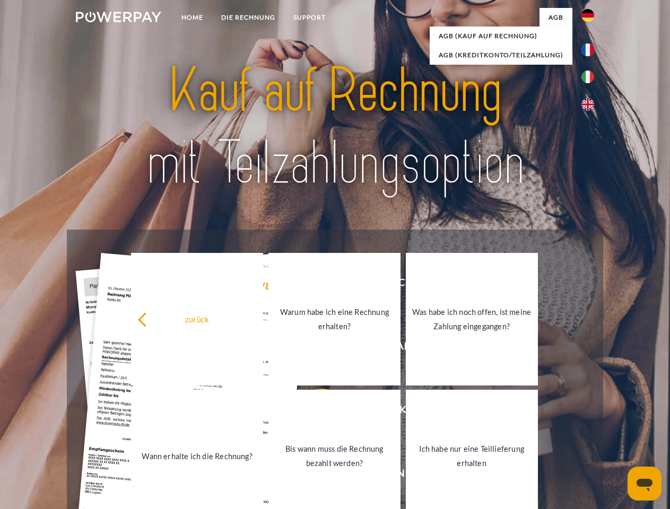  Describe the element at coordinates (472, 456) in the screenshot. I see `div: Ich habe nur eine Teillieferung erhalten` at that location.